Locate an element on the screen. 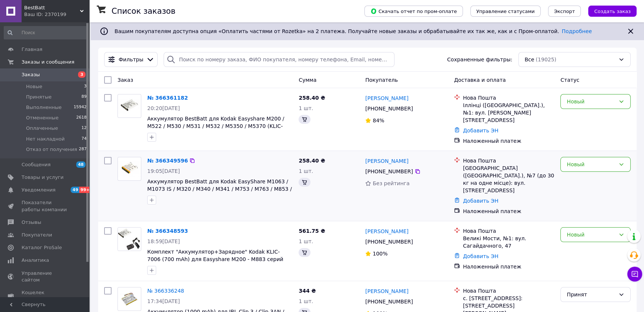 The image size is (644, 312). span: Аккумулятор BestBatt для Kodak EasyShare M1063 / M1073 IS / M320 / M340 / M341 / M753 / M763 / M8... is located at coordinates (219, 189).